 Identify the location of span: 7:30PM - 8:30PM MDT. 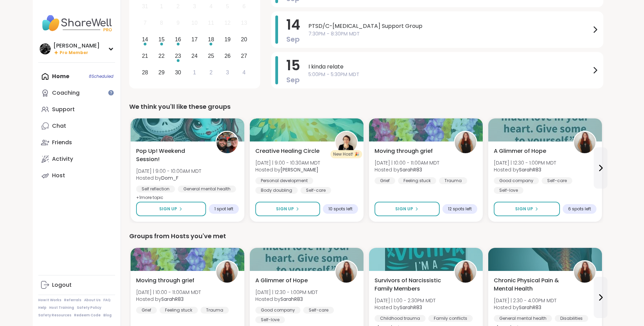
(450, 34).